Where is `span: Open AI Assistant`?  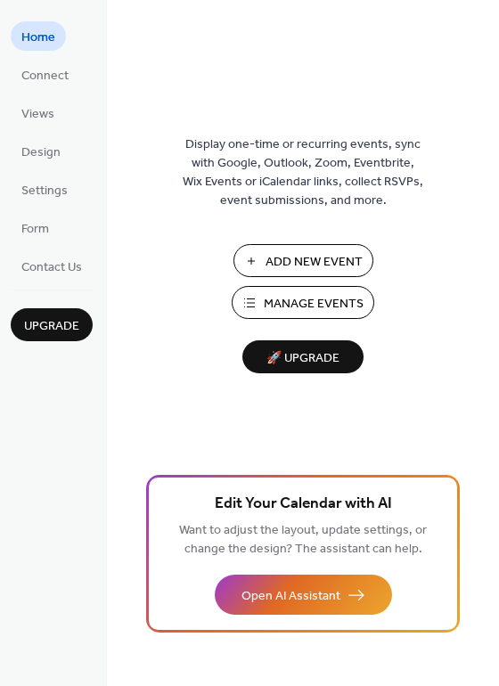
span: Open AI Assistant is located at coordinates (290, 596).